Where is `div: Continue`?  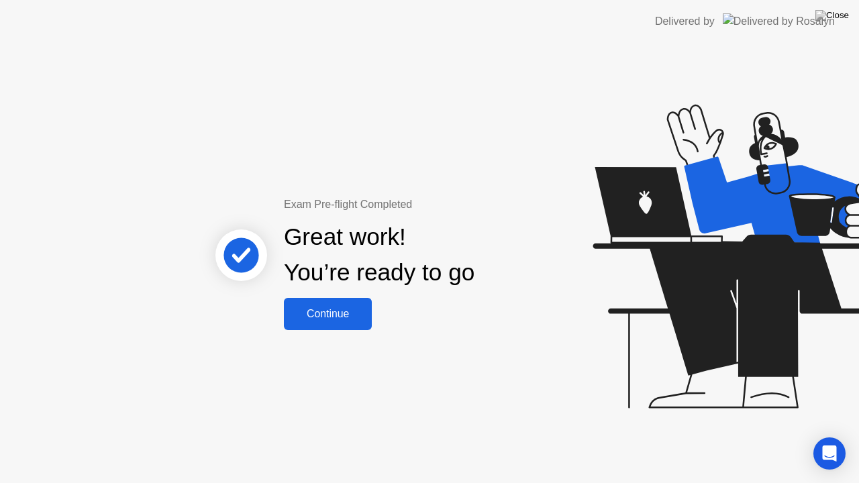
div: Continue is located at coordinates (328, 314).